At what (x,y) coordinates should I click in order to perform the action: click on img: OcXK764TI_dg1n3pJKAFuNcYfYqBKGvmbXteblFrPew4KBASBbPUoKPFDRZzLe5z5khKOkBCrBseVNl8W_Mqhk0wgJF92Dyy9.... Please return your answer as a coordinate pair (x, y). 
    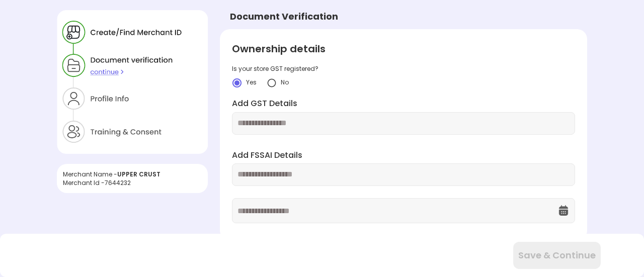
    Looking at the image, I should click on (564, 211).